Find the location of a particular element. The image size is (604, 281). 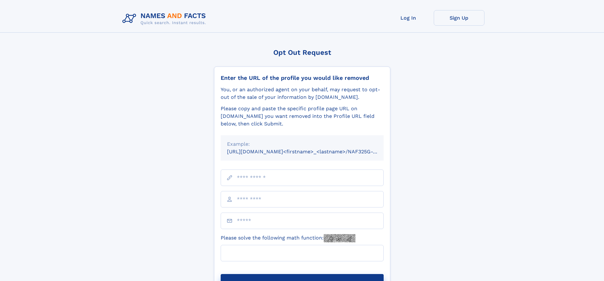

div: You, or an authorized agent on your behalf, may request to opt-out of the sale of your informatio... is located at coordinates (302, 93).